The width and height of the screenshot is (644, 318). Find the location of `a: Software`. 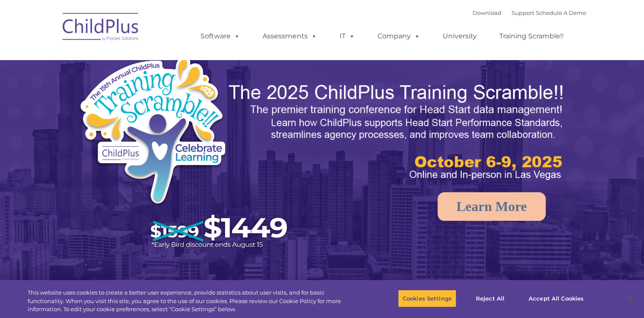

a: Software is located at coordinates (220, 37).